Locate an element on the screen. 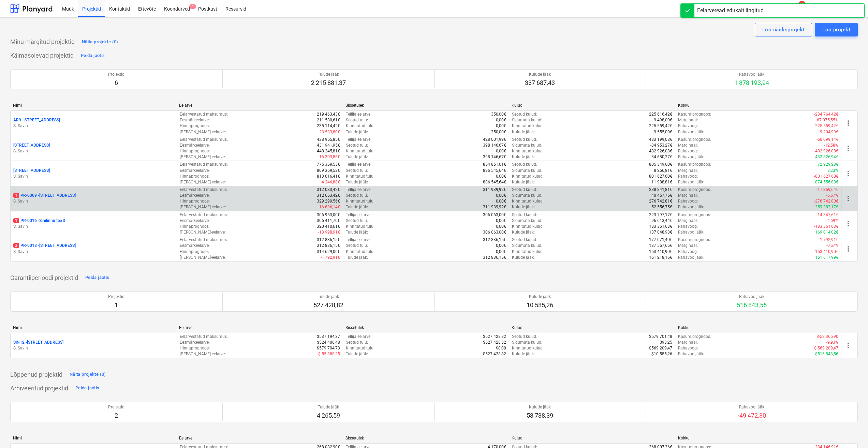 The width and height of the screenshot is (868, 448). p: 52 556,75€ is located at coordinates (662, 207).